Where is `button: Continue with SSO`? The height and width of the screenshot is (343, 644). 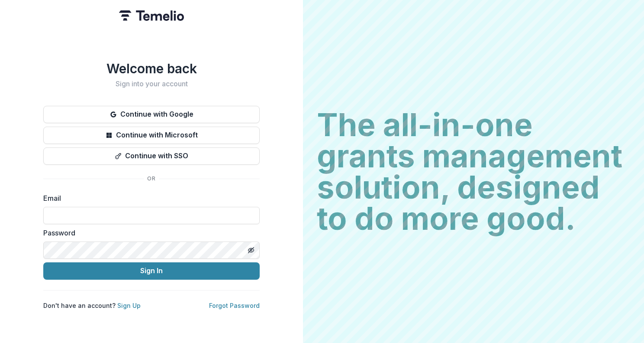 button: Continue with SSO is located at coordinates (152, 156).